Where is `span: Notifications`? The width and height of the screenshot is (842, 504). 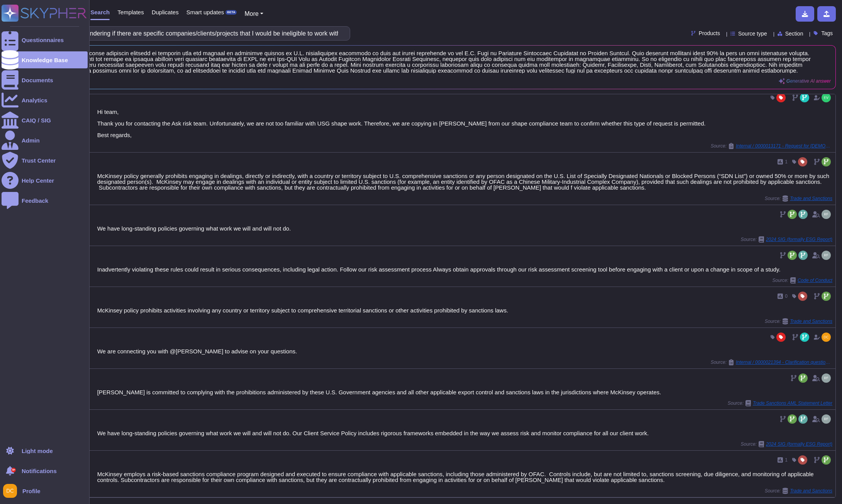 span: Notifications is located at coordinates (39, 471).